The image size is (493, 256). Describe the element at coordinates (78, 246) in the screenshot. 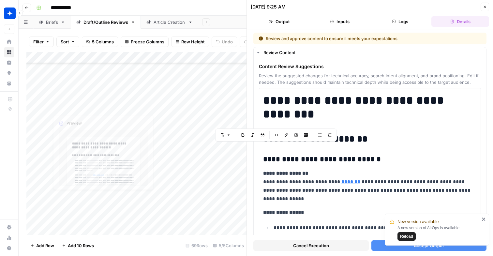

I see `button: Add 10 Rows` at that location.